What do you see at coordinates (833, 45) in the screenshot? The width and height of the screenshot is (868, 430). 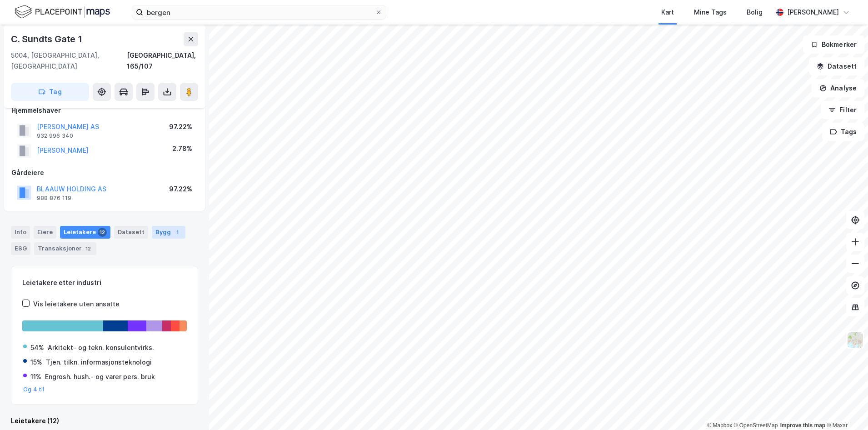 I see `button: Bokmerker` at bounding box center [833, 45].